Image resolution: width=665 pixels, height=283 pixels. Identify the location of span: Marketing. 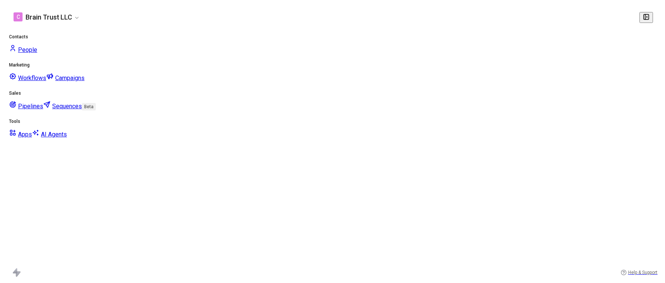
(19, 65).